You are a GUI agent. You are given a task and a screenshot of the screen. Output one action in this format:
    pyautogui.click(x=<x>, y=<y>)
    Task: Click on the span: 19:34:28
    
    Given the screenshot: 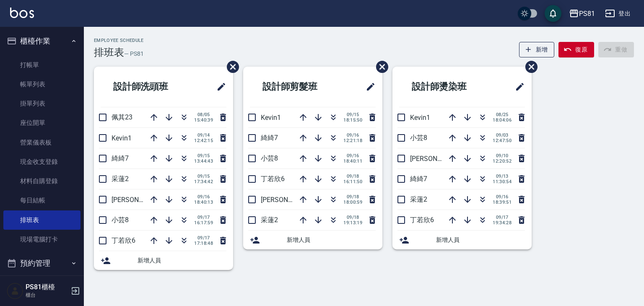 What is the action you would take?
    pyautogui.click(x=502, y=222)
    